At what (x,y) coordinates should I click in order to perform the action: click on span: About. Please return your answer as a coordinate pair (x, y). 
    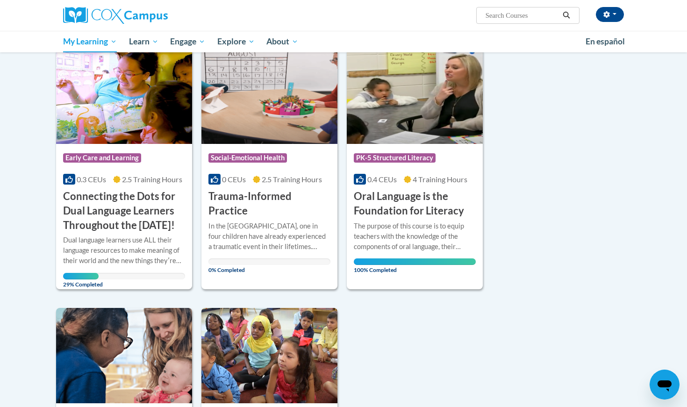
    Looking at the image, I should click on (282, 42).